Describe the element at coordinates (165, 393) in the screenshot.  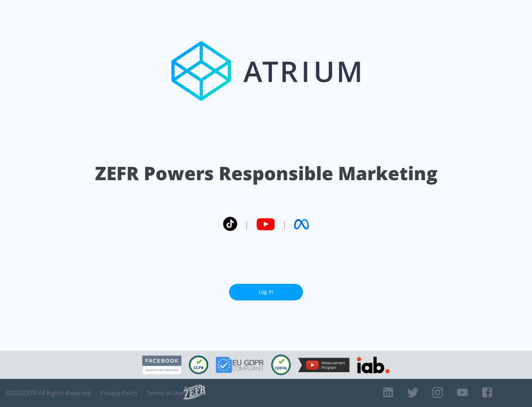
I see `a: Terms of Use` at that location.